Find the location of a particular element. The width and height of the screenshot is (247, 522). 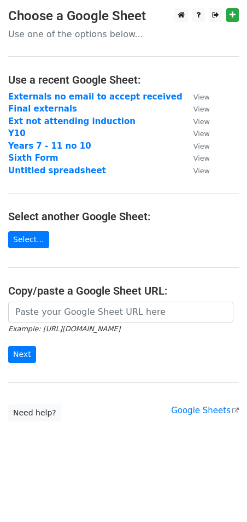

a: Need help? is located at coordinates (34, 413).